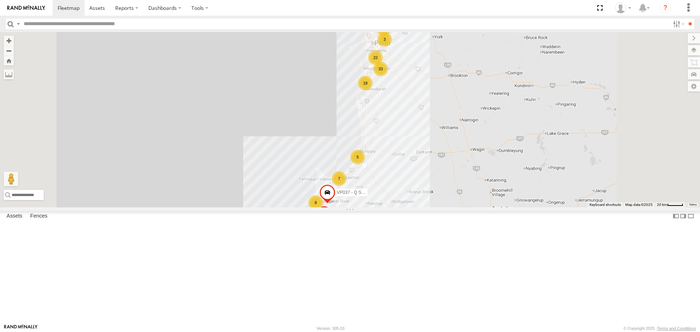 The image size is (700, 332). Describe the element at coordinates (21, 329) in the screenshot. I see `a: Visit our Website` at that location.